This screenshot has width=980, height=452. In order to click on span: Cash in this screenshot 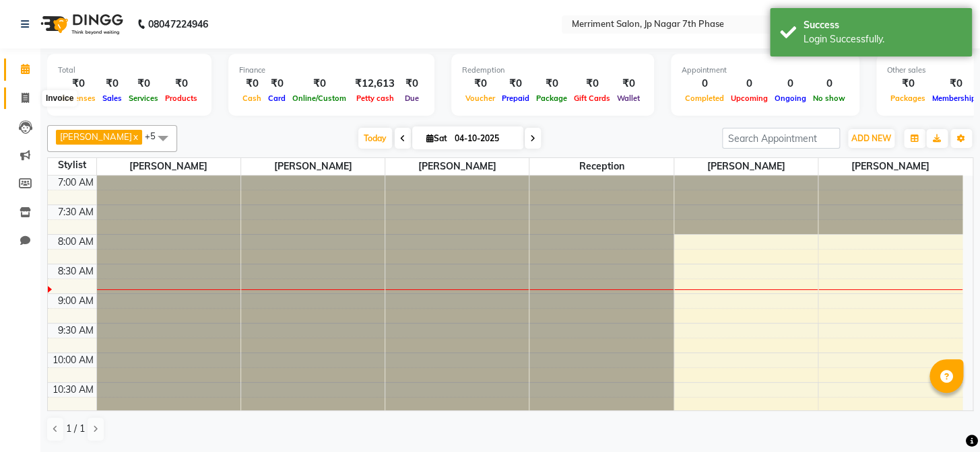, I will do `click(252, 98)`.